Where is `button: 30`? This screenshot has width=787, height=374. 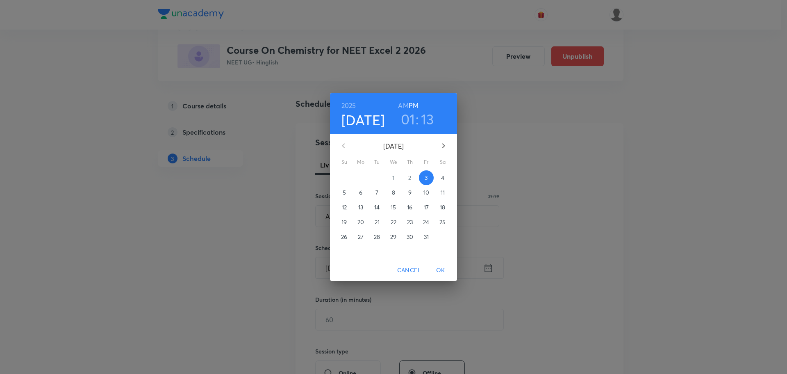 button: 30 is located at coordinates (410, 237).